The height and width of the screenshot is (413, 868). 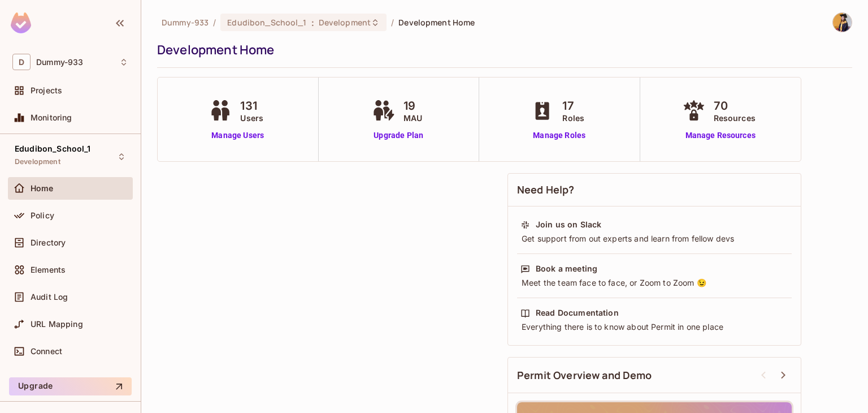 What do you see at coordinates (52, 118) in the screenshot?
I see `span: Monitoring` at bounding box center [52, 118].